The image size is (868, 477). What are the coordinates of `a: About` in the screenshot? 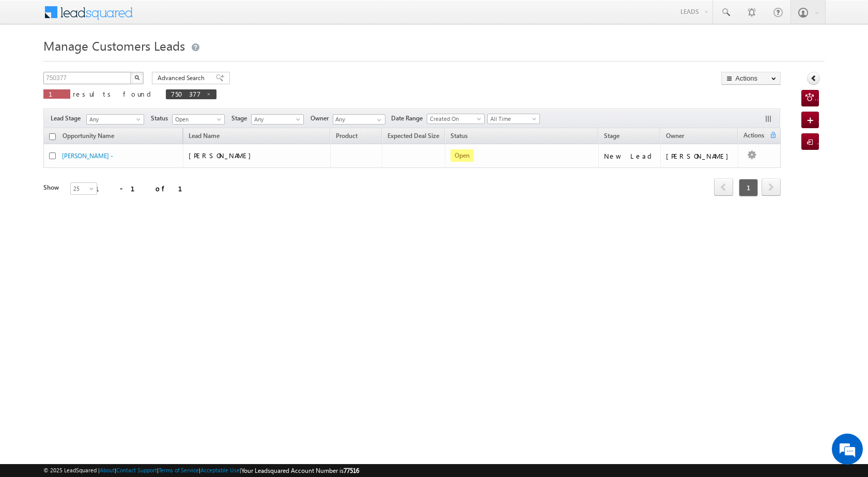 It's located at (107, 469).